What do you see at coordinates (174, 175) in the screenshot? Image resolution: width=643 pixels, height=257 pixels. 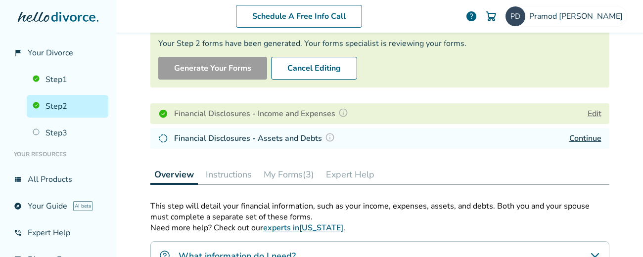 I see `button: Overview` at bounding box center [174, 175].